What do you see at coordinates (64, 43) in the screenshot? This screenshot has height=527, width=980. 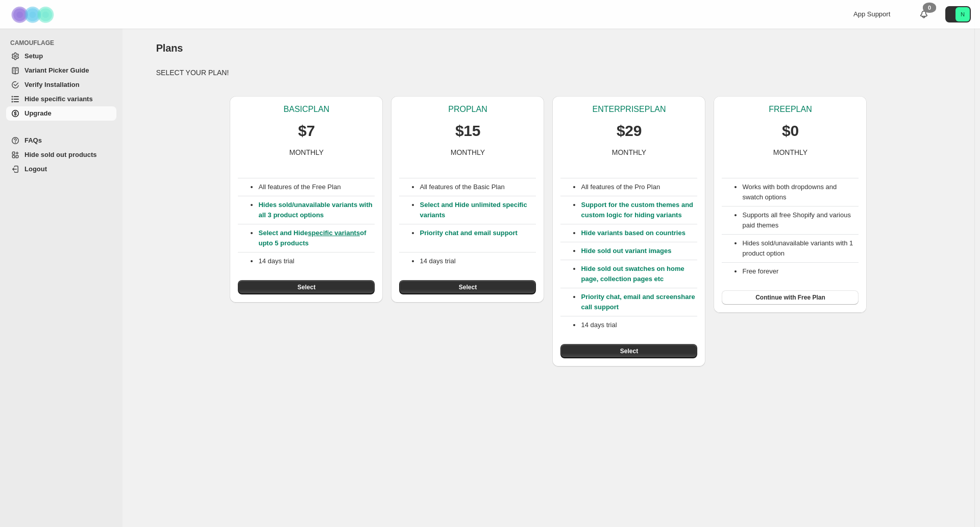 I see `span: CAMOUFLAGE` at bounding box center [64, 43].